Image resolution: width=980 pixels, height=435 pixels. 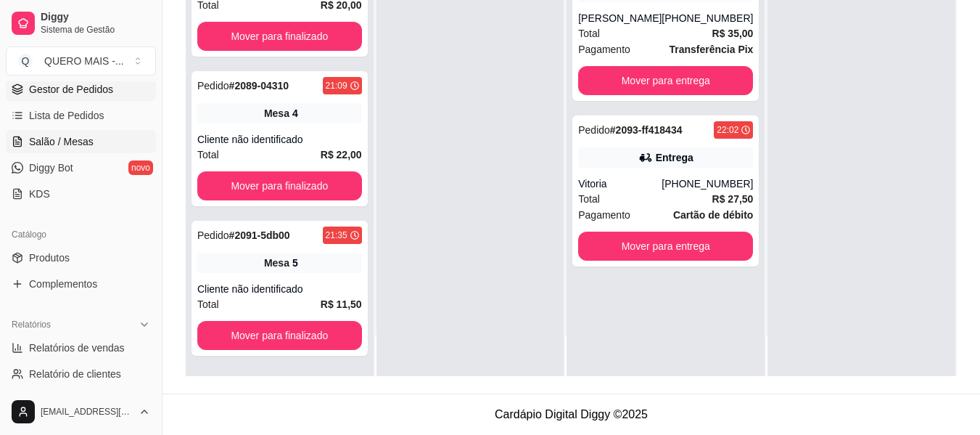 I want to click on span: Gestor de Pedidos, so click(x=71, y=90).